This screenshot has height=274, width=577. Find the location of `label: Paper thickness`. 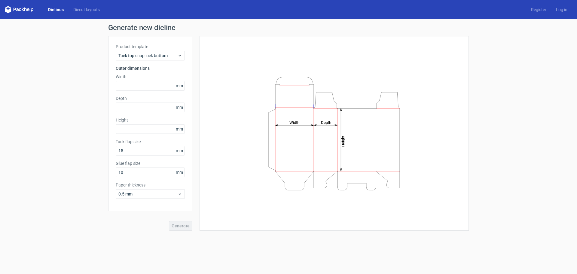

label: Paper thickness is located at coordinates (150, 185).